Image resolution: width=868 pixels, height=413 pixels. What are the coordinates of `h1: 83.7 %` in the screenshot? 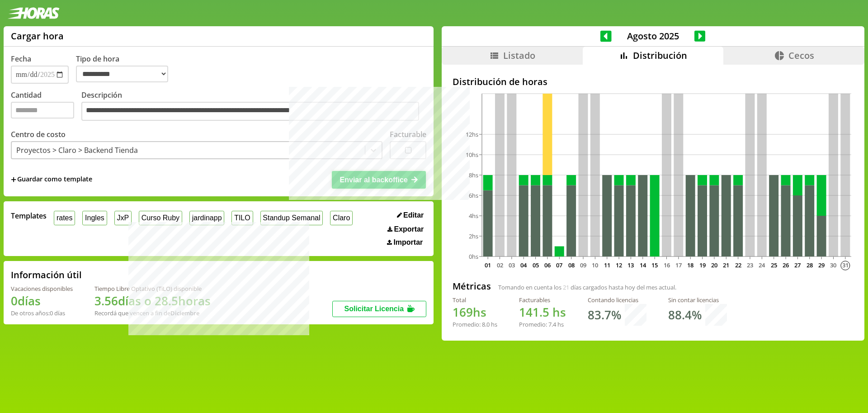 It's located at (604, 314).